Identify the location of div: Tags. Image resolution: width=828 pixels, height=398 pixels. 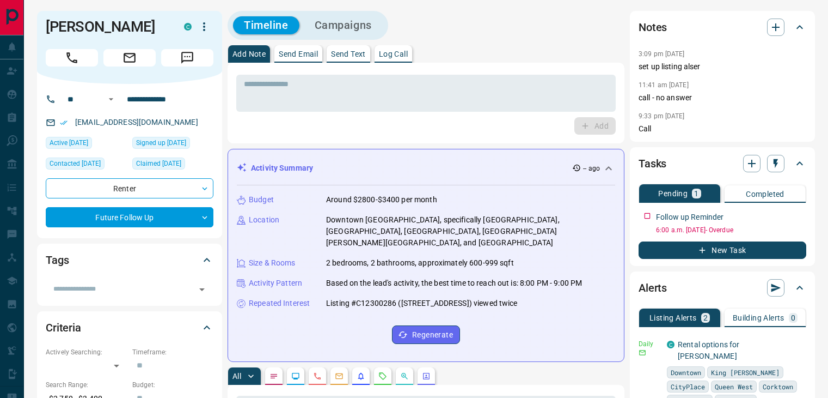
(130, 260).